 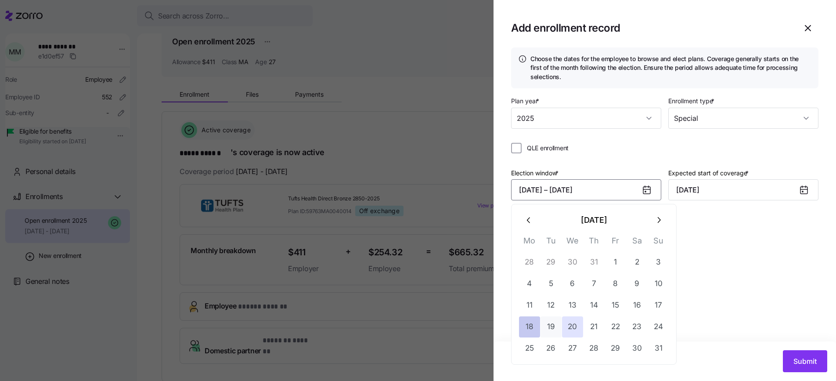 I want to click on button: 24 August 2025, so click(x=659, y=327).